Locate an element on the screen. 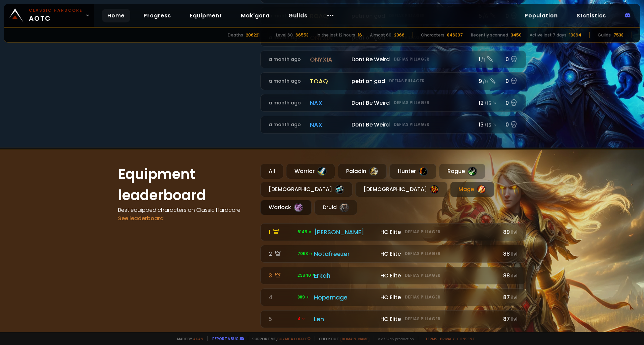  a: Home is located at coordinates (116, 15).